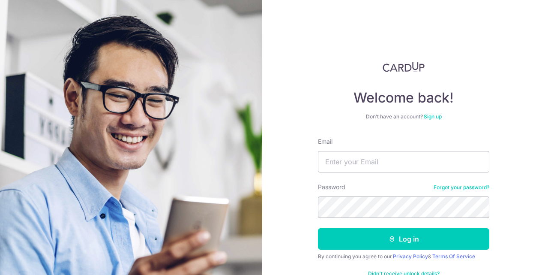  I want to click on a: Sign up, so click(433, 116).